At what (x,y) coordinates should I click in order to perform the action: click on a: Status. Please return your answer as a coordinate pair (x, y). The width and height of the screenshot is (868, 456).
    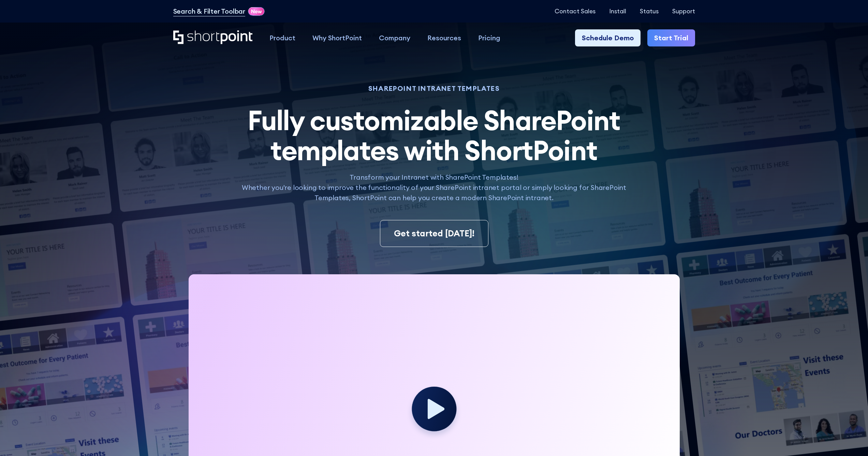
    Looking at the image, I should click on (649, 11).